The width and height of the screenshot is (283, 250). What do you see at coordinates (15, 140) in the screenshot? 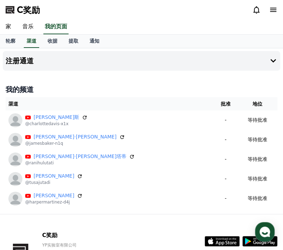
I see `img: 詹姆斯·贝克` at bounding box center [15, 140].